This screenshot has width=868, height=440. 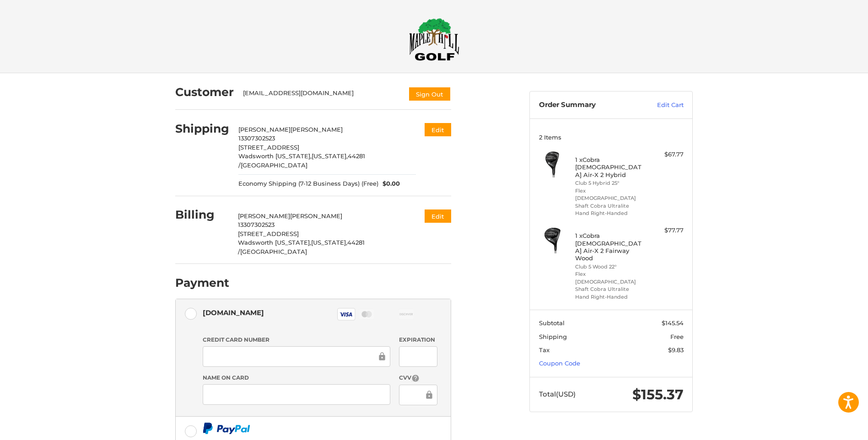 I want to click on img: PayPal icon, so click(x=227, y=428).